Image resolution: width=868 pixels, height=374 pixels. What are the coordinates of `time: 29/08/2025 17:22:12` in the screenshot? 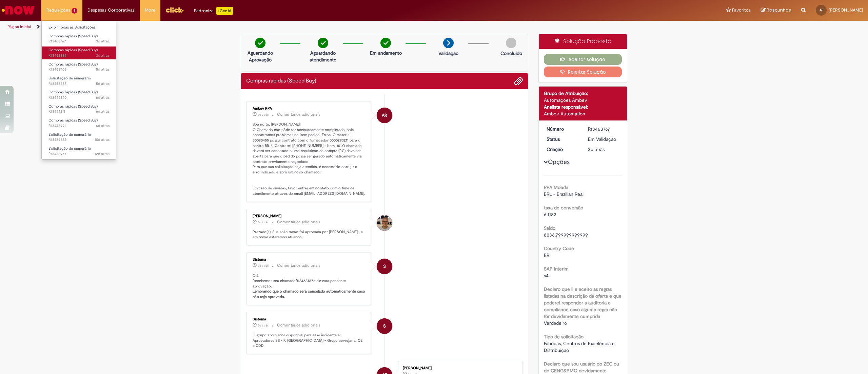 It's located at (263, 265).